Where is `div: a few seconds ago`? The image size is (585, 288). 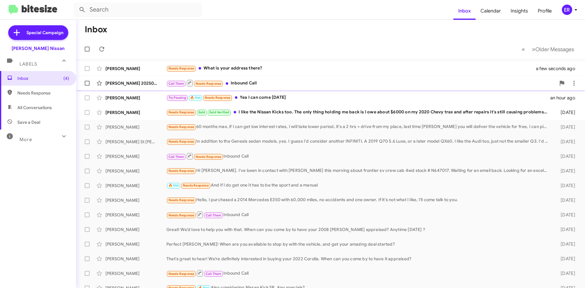 div: a few seconds ago is located at coordinates (562, 69).